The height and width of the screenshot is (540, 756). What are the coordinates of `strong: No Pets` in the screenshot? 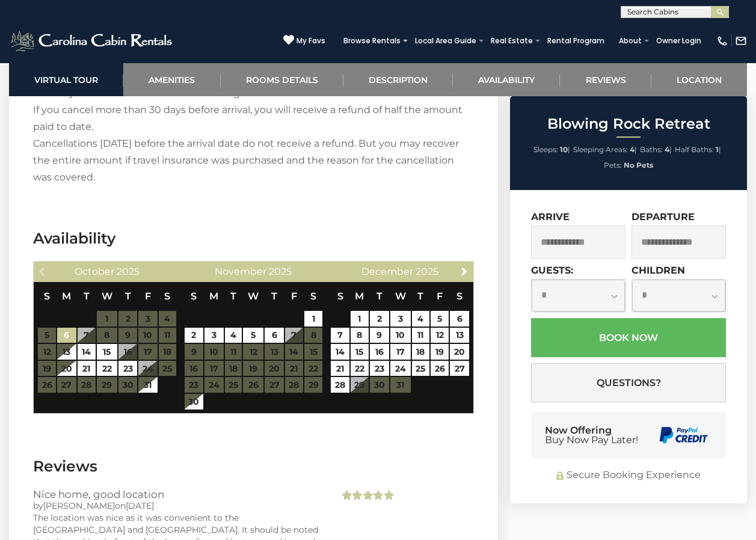 It's located at (638, 165).